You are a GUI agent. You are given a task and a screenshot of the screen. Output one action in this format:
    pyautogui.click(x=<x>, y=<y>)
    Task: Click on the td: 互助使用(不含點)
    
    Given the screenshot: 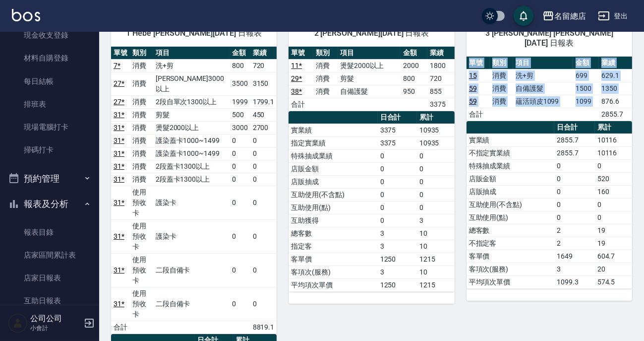 What is the action you would take?
    pyautogui.click(x=333, y=195)
    